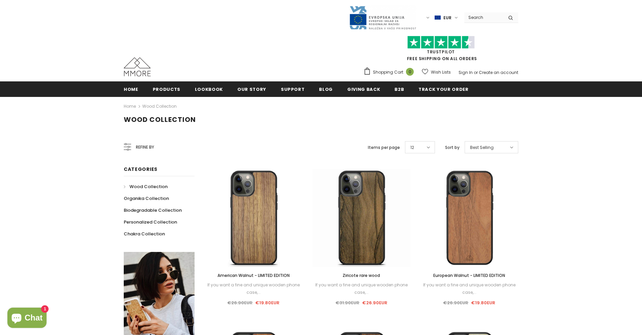  What do you see at coordinates (444, 89) in the screenshot?
I see `a: Track your order` at bounding box center [444, 89].